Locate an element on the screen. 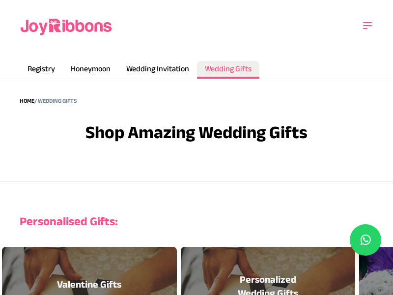 Image resolution: width=393 pixels, height=295 pixels. img: joyribbons logo is located at coordinates (67, 26).